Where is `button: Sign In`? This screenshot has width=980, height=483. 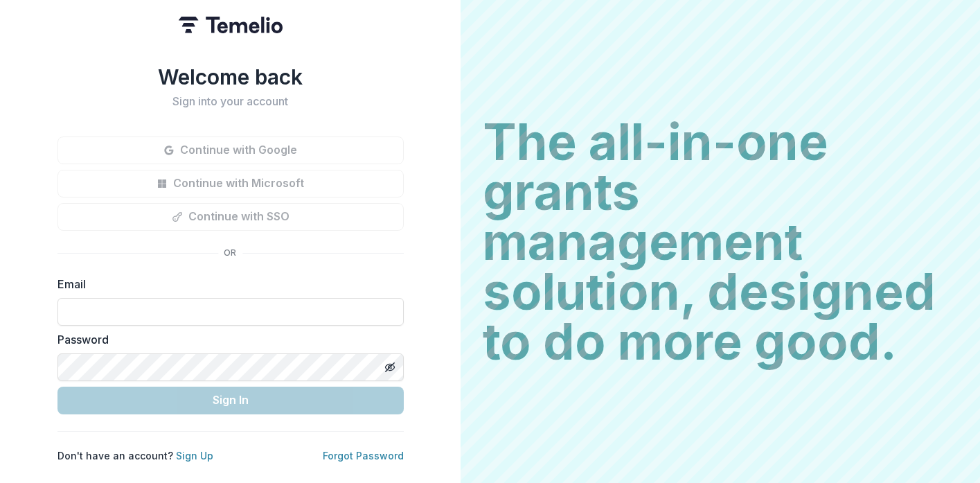
button: Sign In is located at coordinates (230, 401).